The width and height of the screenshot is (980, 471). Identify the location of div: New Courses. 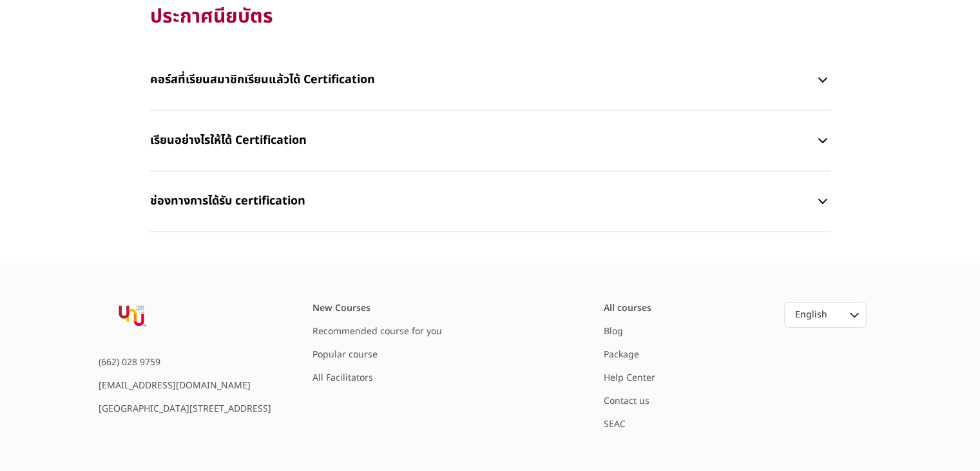
(390, 308).